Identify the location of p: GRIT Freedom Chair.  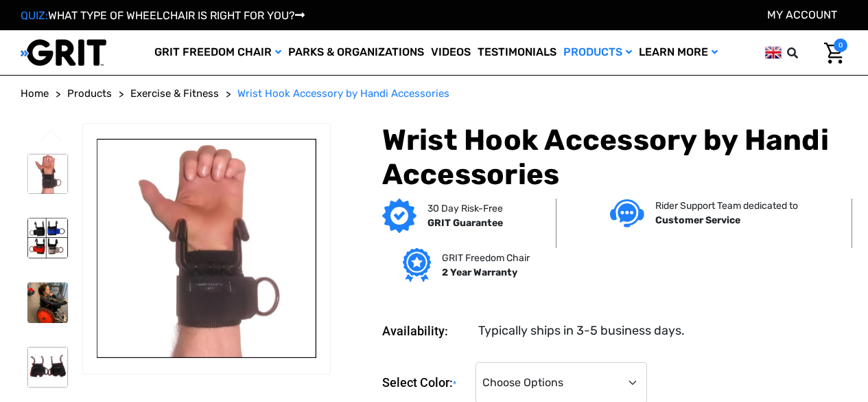
(486, 257).